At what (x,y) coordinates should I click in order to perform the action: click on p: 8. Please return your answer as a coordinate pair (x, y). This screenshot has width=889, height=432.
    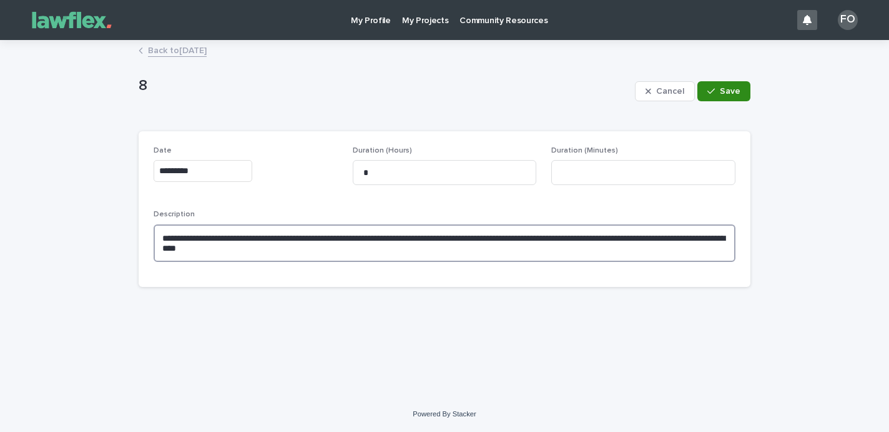
    Looking at the image, I should click on (384, 86).